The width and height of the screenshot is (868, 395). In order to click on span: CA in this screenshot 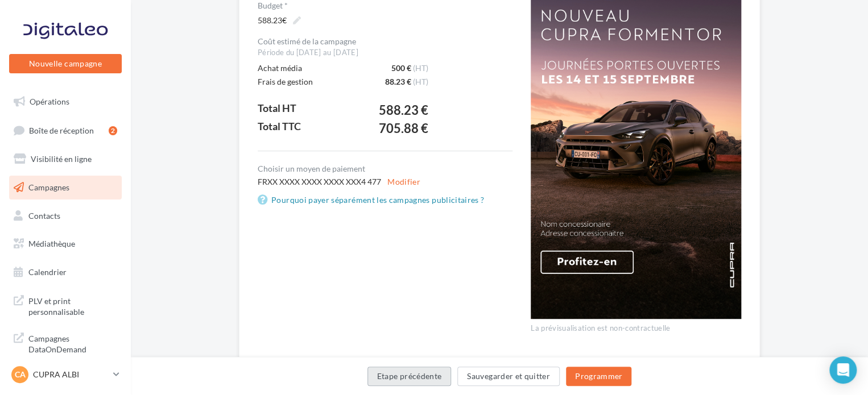, I will do `click(20, 374)`.